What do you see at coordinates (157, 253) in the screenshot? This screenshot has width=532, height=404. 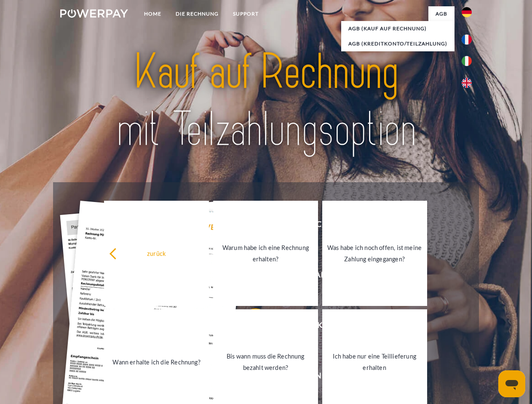 I see `div: zurück` at bounding box center [157, 253].